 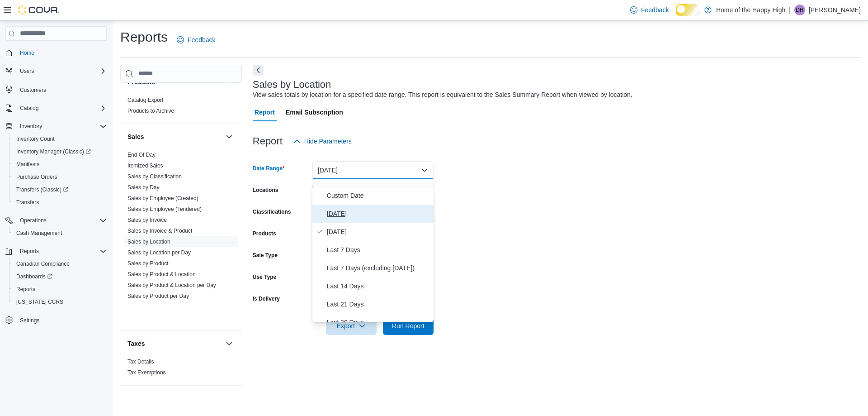 I want to click on button: Products, so click(x=229, y=82).